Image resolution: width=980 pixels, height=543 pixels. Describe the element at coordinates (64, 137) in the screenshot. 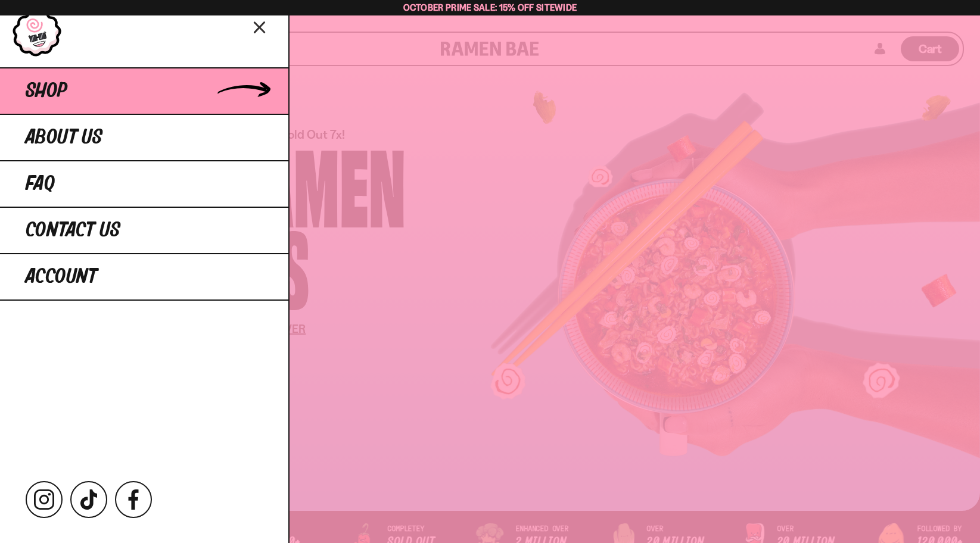

I see `span: About Us` at that location.